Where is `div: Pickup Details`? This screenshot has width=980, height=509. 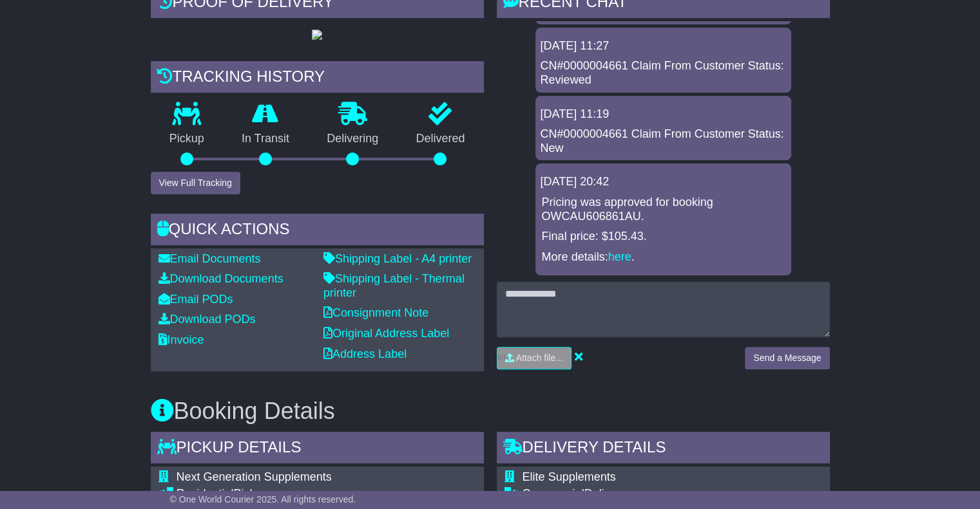 div: Pickup Details is located at coordinates (317, 449).